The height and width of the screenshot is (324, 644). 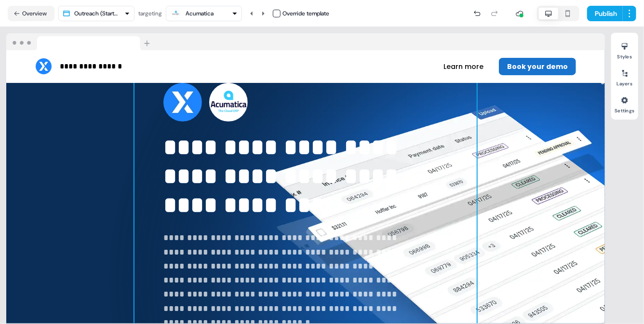 I want to click on div: Outreach (Starter), so click(x=97, y=14).